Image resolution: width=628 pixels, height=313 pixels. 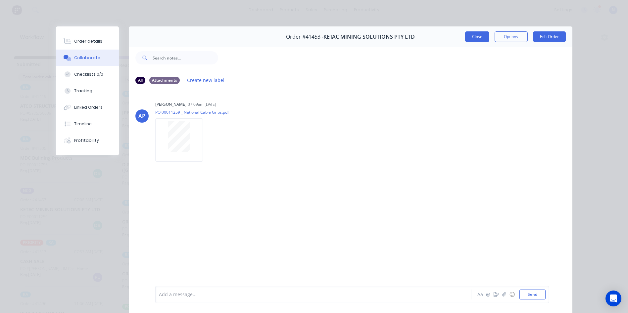 I want to click on div: Collaborate, so click(x=87, y=58).